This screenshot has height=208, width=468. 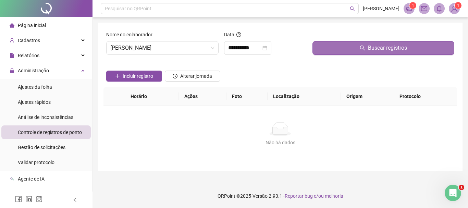 What do you see at coordinates (32, 25) in the screenshot?
I see `span: Página inicial` at bounding box center [32, 25].